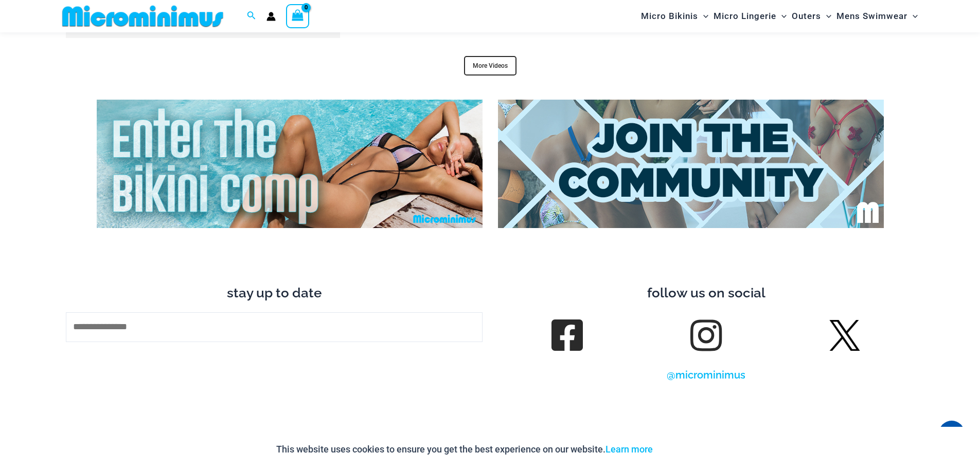 This screenshot has height=472, width=980. What do you see at coordinates (274, 370) in the screenshot?
I see `button: Sign me up!` at bounding box center [274, 370].